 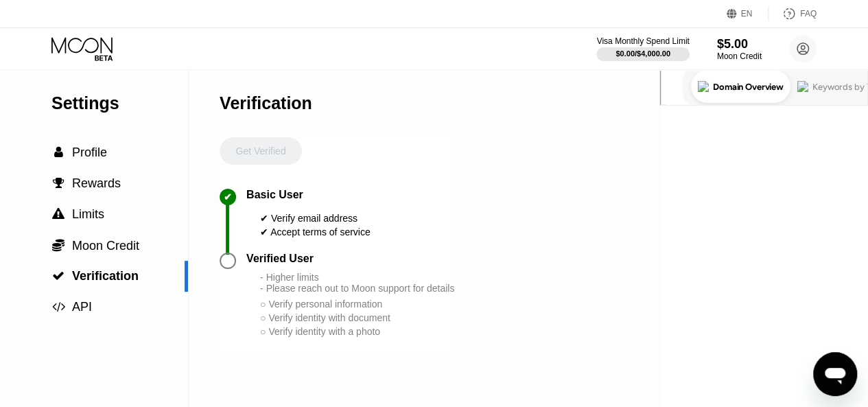 I want to click on div: Moon Credit, so click(x=739, y=57).